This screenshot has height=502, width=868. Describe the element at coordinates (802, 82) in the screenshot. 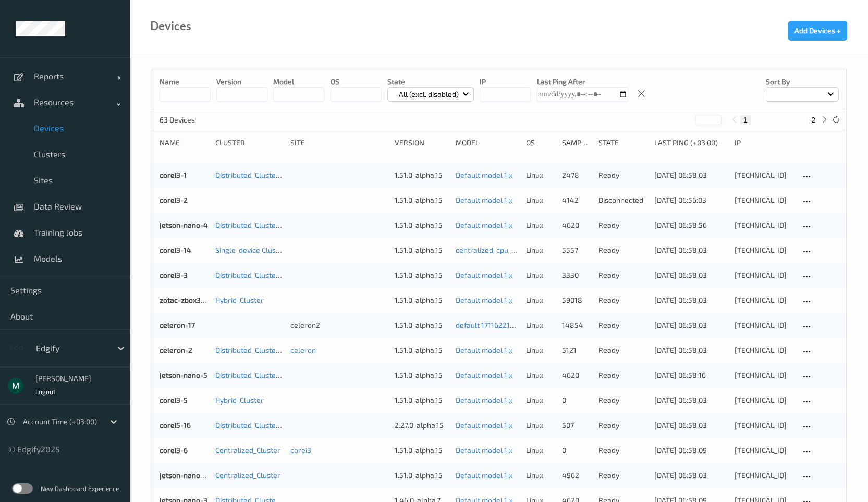

I see `p: Sort by` at that location.